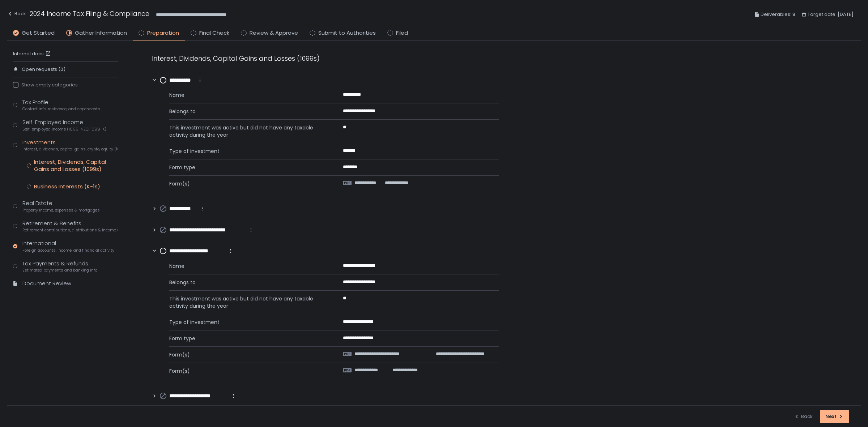  I want to click on span: Foreign accounts, income, and financial activity, so click(68, 250).